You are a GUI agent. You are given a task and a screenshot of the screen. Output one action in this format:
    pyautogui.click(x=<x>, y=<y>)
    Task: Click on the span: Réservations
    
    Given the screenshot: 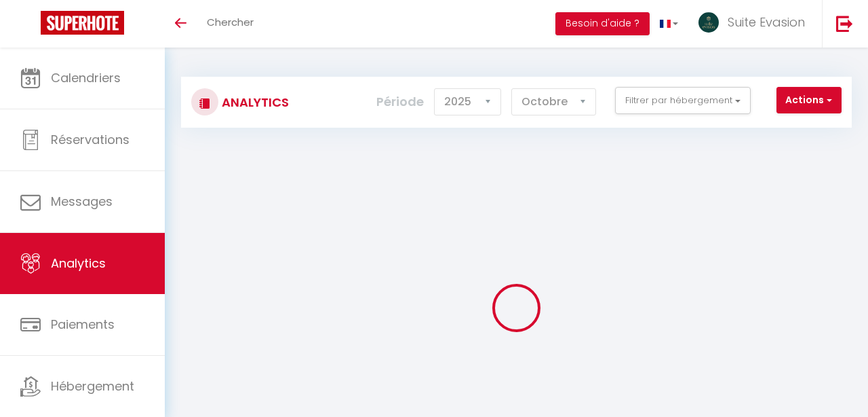 What is the action you would take?
    pyautogui.click(x=90, y=139)
    